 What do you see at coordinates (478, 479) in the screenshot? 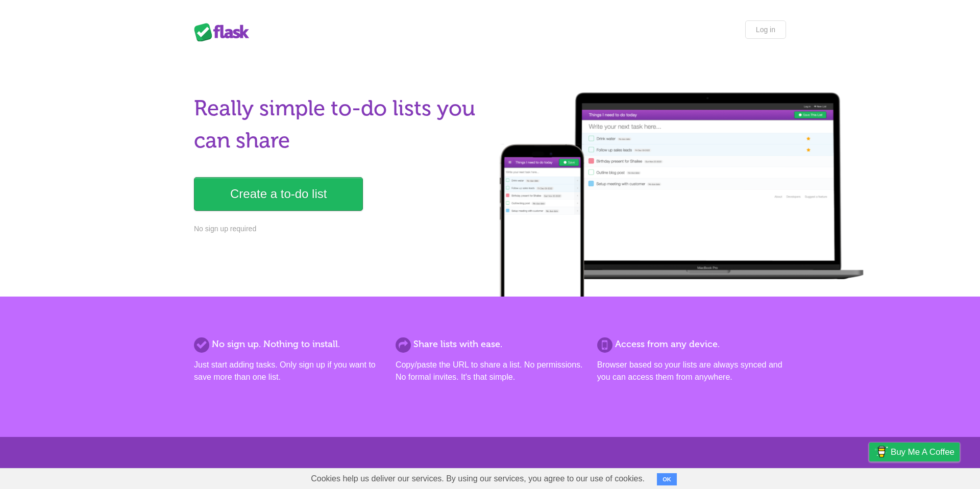
I see `span: Cookies help us deliver our services. By using our services, you agree to our use of cookies.` at bounding box center [478, 479].